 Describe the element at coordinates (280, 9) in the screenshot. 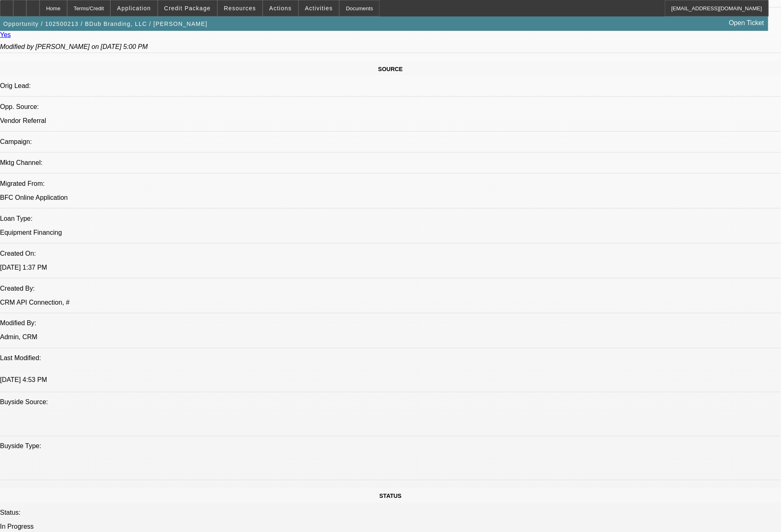

I see `button: Actions` at that location.